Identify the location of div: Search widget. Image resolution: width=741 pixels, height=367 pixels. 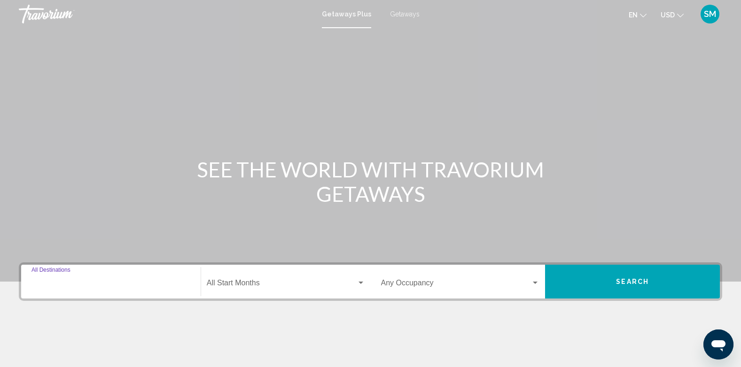
(370, 282).